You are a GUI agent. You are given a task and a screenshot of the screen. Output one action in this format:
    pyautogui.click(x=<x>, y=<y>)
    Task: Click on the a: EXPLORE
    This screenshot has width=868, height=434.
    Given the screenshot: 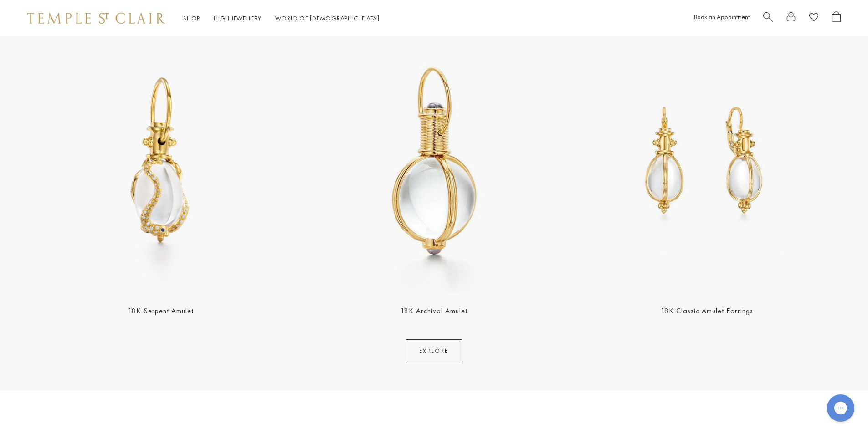 What is the action you would take?
    pyautogui.click(x=434, y=351)
    